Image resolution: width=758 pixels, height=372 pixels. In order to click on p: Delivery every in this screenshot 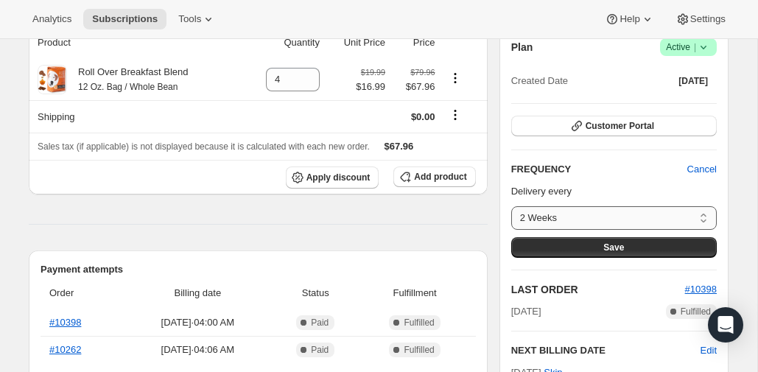, I will do `click(613, 191)`.